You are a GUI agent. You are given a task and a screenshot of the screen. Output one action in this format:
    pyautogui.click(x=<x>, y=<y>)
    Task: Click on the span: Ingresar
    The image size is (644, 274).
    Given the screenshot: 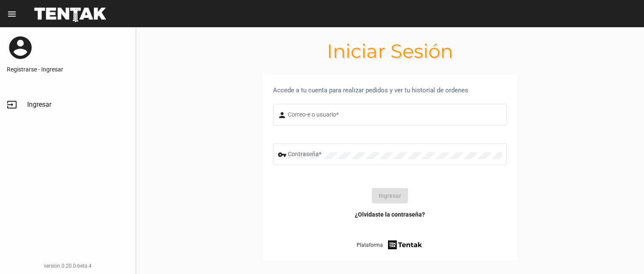 What is the action you would take?
    pyautogui.click(x=39, y=105)
    